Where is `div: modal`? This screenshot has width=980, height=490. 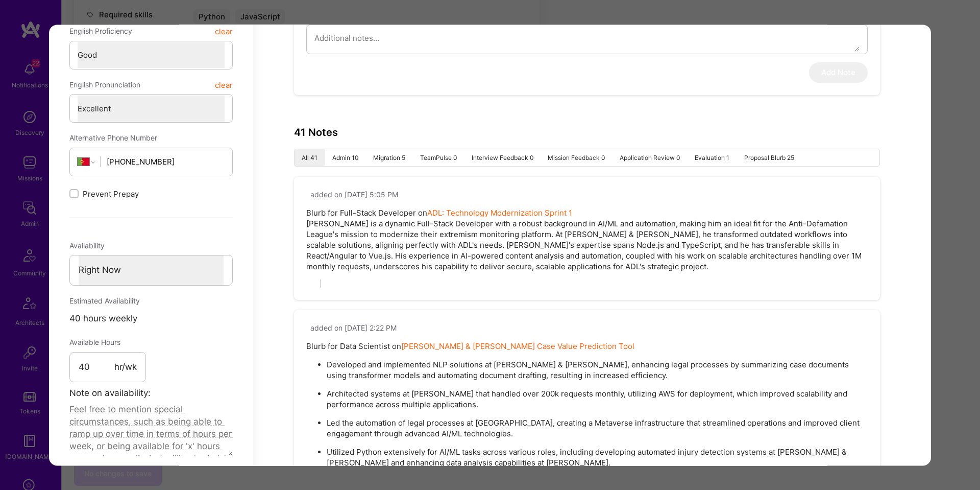 div: modal is located at coordinates (490, 244).